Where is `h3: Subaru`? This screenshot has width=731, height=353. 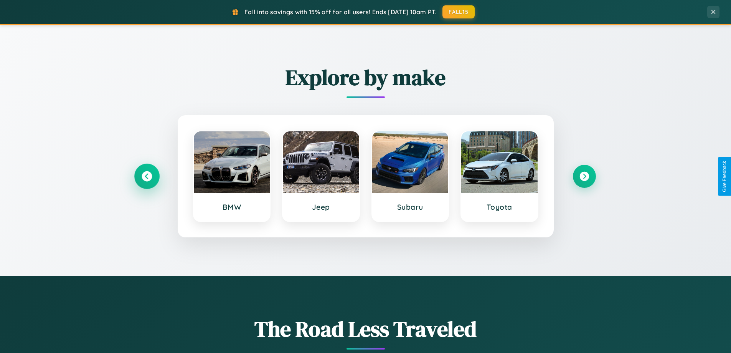 h3: Subaru is located at coordinates (410, 207).